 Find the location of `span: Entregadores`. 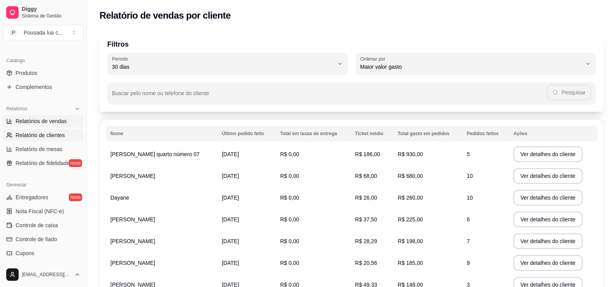

span: Entregadores is located at coordinates (32, 198).